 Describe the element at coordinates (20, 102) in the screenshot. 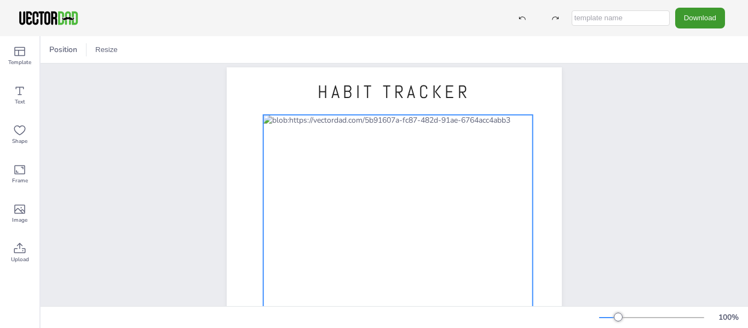

I see `span: Text` at that location.